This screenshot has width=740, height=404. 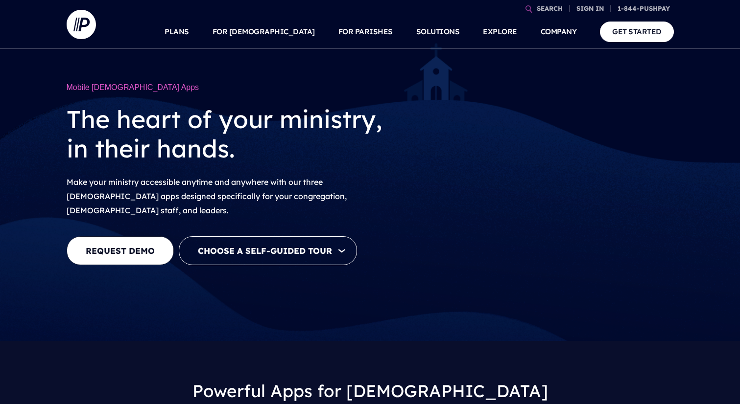 I want to click on a: REQUEST DEMO, so click(x=120, y=251).